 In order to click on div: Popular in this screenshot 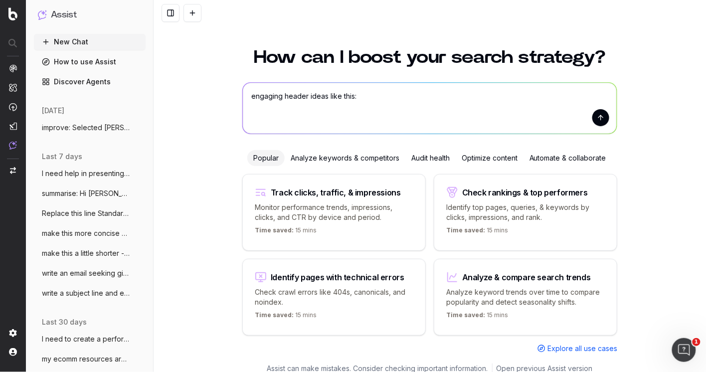, I will do `click(266, 158)`.